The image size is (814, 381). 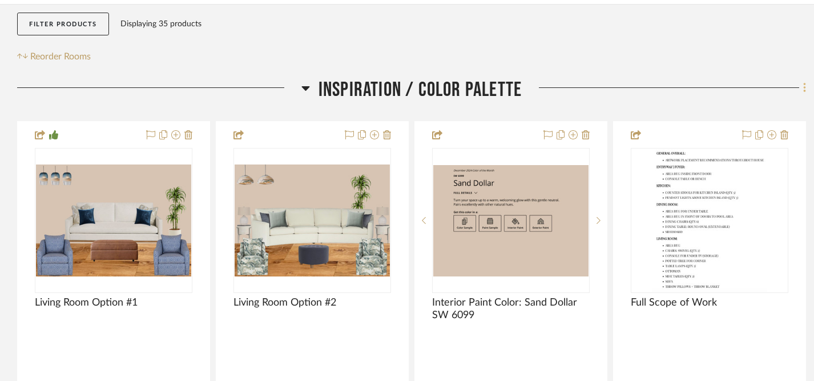 What do you see at coordinates (312, 220) in the screenshot?
I see `img: Living Room Option #2` at bounding box center [312, 220].